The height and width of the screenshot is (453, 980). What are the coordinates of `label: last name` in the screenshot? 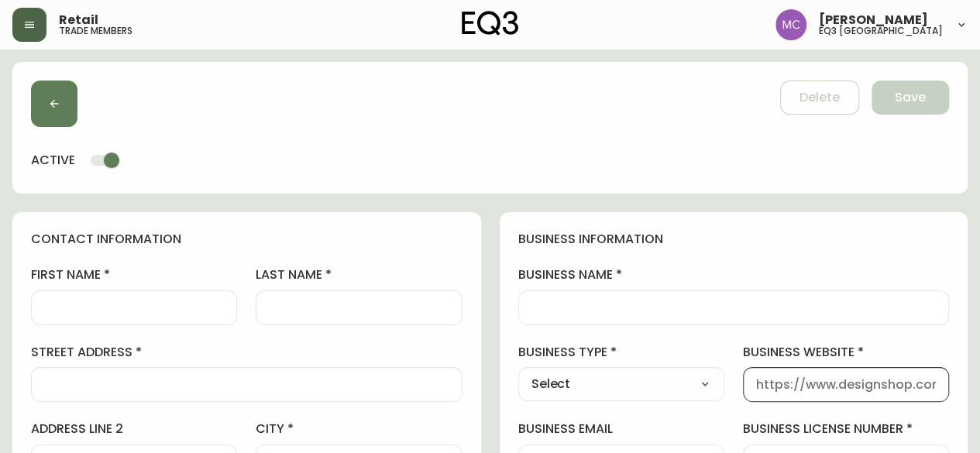 It's located at (359, 275).